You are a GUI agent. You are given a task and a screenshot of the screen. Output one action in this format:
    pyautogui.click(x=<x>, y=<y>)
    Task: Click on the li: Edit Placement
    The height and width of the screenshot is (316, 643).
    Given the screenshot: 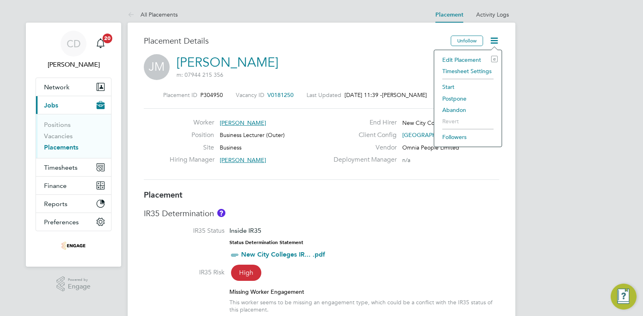 What is the action you would take?
    pyautogui.click(x=467, y=60)
    